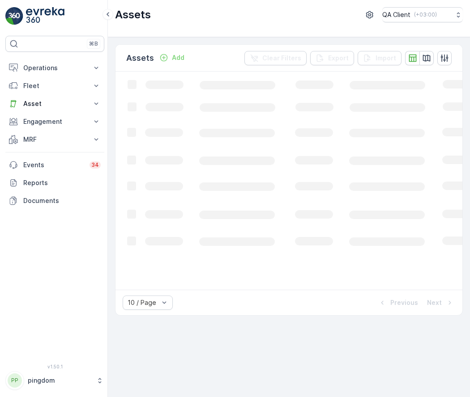  What do you see at coordinates (95, 165) in the screenshot?
I see `p: 34` at bounding box center [95, 165].